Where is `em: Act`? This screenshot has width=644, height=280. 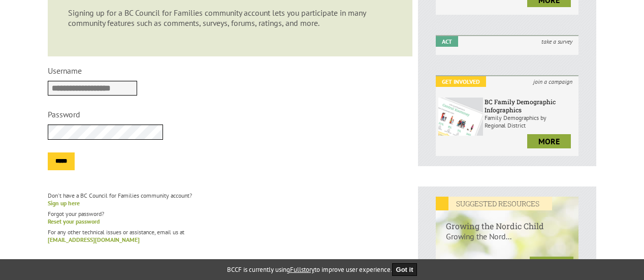 em: Act is located at coordinates (447, 41).